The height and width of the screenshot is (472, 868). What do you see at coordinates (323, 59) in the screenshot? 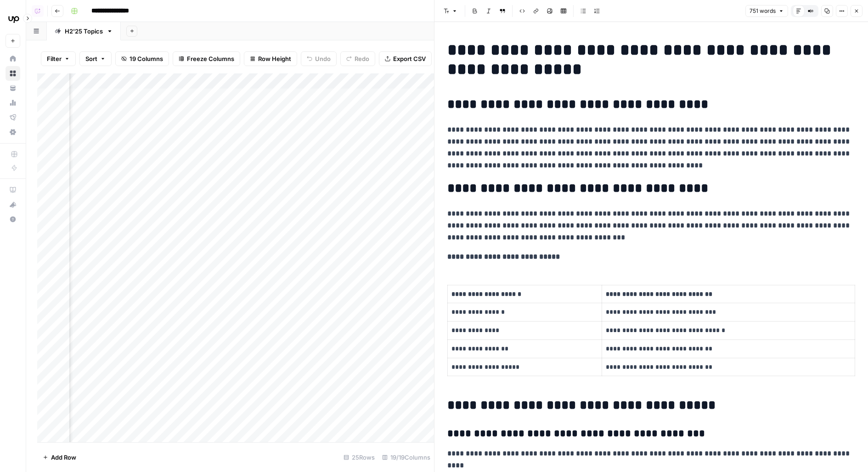
I see `span: Undo` at bounding box center [323, 59].